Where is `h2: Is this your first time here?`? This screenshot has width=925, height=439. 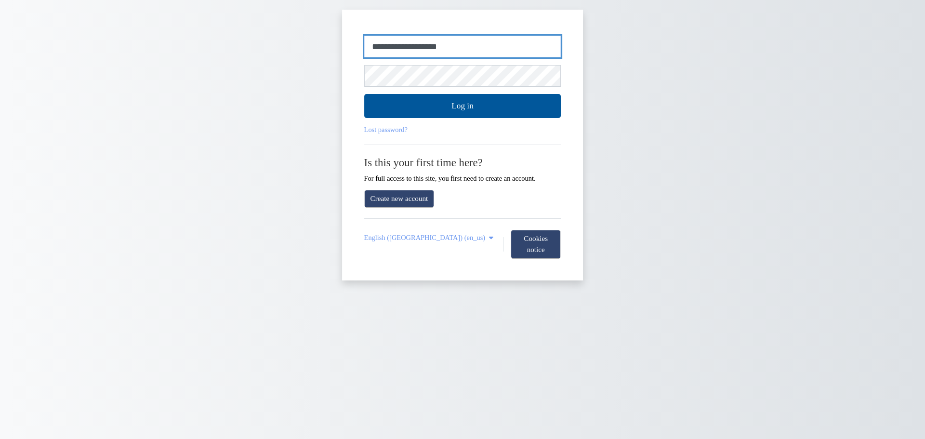
h2: Is this your first time here? is located at coordinates (462, 162).